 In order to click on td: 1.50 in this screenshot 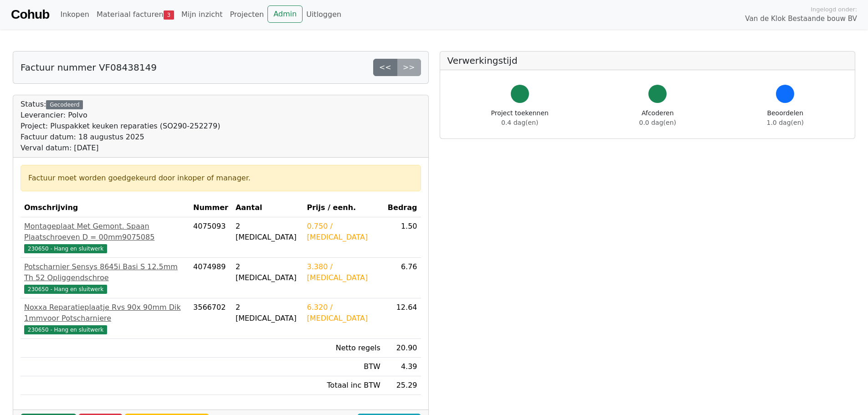, I will do `click(402, 237)`.